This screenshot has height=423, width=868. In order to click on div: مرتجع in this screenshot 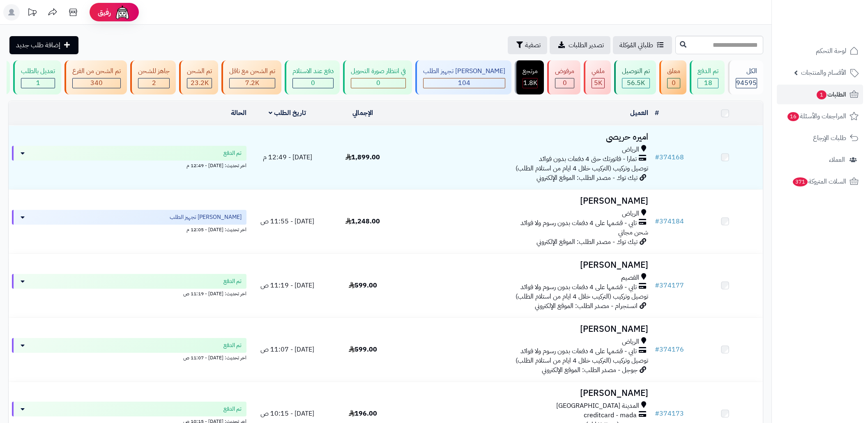, I will do `click(530, 71)`.